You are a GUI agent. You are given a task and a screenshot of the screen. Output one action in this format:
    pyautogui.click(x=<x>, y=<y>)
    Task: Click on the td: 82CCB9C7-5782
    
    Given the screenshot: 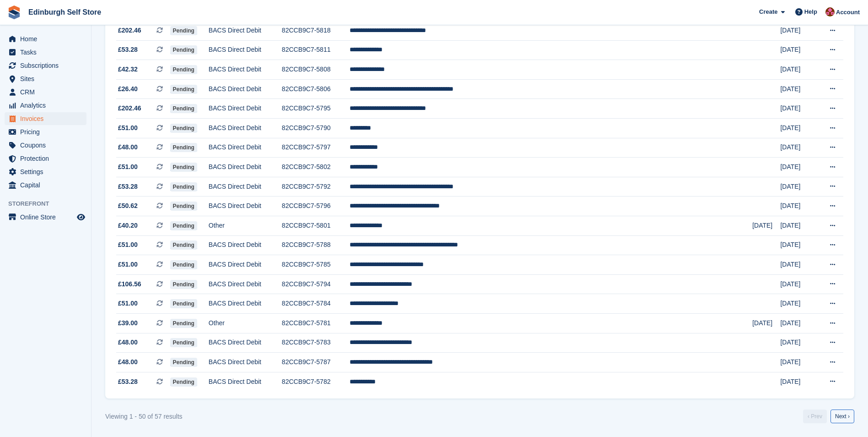 What is the action you would take?
    pyautogui.click(x=316, y=381)
    